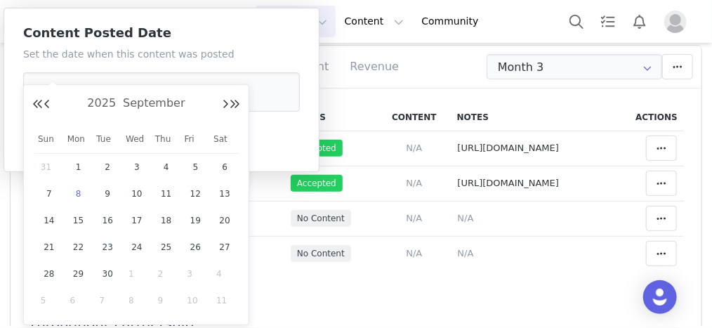  What do you see at coordinates (79, 139) in the screenshot?
I see `th: Mon` at bounding box center [79, 139].